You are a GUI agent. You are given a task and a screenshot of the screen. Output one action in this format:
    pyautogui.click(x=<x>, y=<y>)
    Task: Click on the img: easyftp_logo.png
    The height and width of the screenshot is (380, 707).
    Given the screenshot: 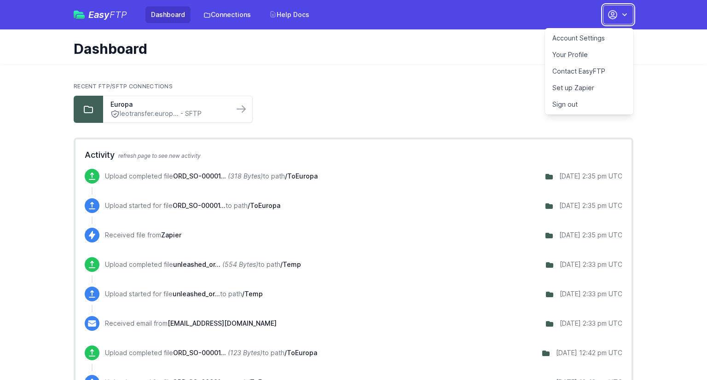 What is the action you would take?
    pyautogui.click(x=79, y=15)
    